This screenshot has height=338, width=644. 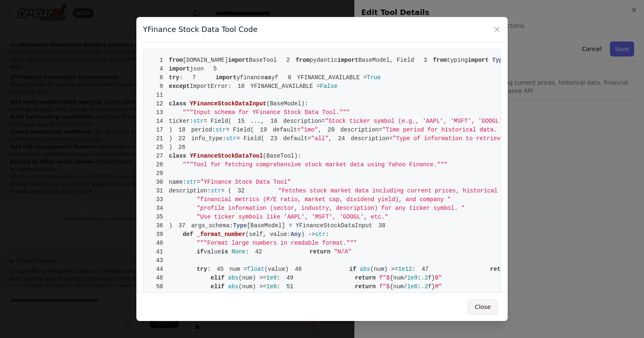 What do you see at coordinates (238, 269) in the screenshot?
I see `span: num =` at bounding box center [238, 269].